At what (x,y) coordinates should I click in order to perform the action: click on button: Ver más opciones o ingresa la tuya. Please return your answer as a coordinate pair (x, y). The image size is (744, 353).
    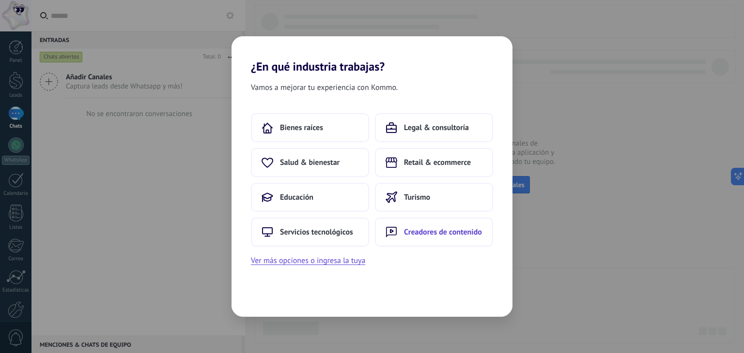
    Looking at the image, I should click on (308, 261).